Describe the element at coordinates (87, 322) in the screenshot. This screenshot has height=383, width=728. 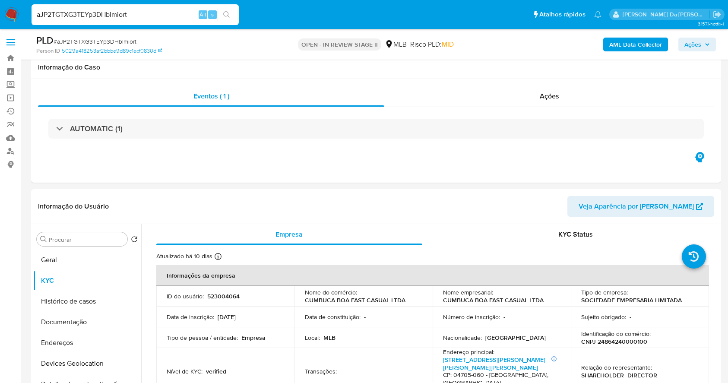
I see `button: Documentação` at that location.